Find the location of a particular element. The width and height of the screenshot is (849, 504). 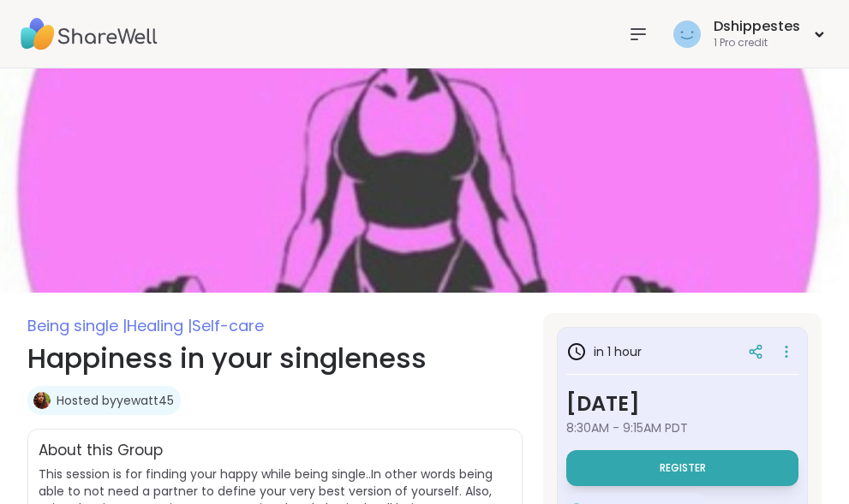

span: Being single | is located at coordinates (77, 325).